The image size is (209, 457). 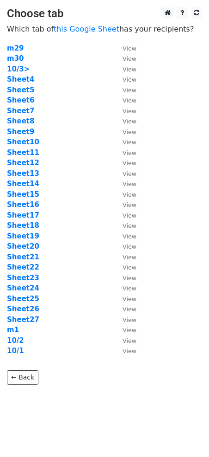 I want to click on strong: Sheet7, so click(x=20, y=111).